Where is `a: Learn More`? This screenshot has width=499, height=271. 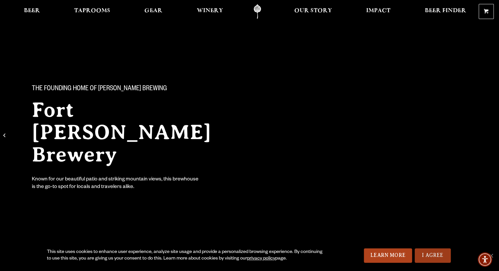
a: Learn More is located at coordinates (388, 256).